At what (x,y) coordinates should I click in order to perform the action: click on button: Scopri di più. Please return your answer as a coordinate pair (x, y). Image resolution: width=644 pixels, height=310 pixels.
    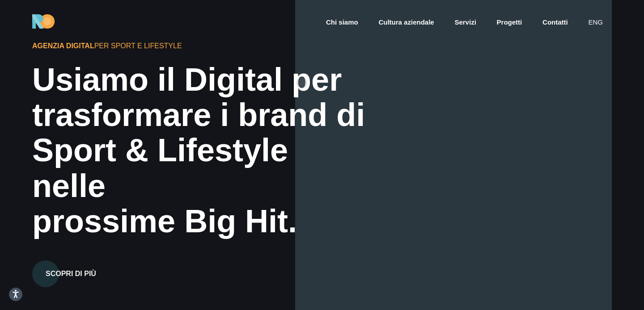
    Looking at the image, I should click on (71, 274).